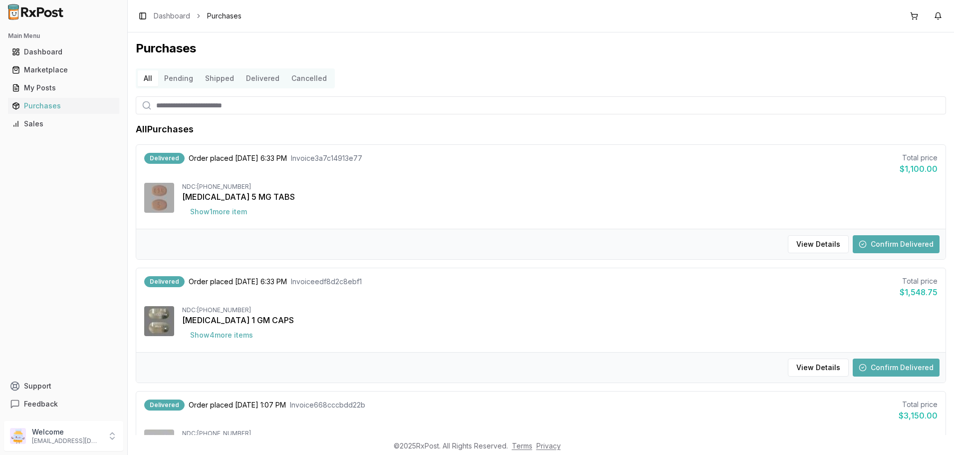  What do you see at coordinates (63, 88) in the screenshot?
I see `a: My Posts` at bounding box center [63, 88].